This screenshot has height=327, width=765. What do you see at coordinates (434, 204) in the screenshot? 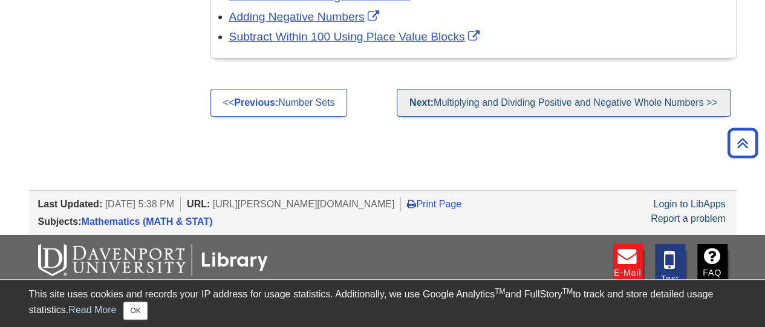
I see `a: Print Page` at bounding box center [434, 204].